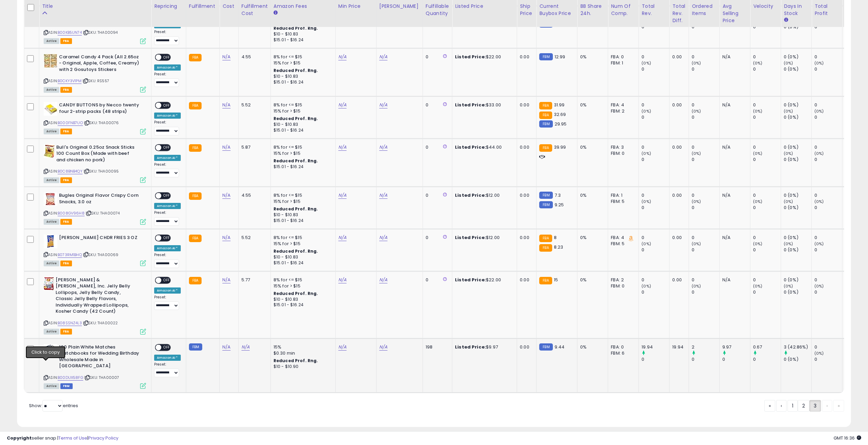  Describe the element at coordinates (765, 6) in the screenshot. I see `div: Velocity` at that location.